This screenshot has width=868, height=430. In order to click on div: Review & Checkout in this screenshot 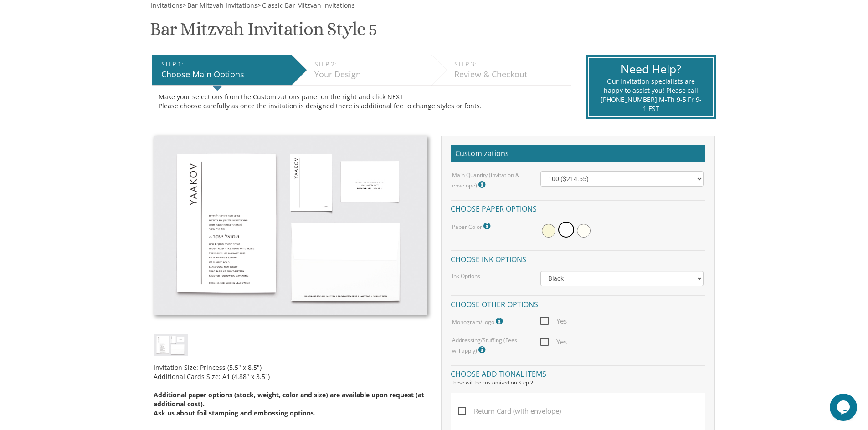, I will do `click(510, 75)`.